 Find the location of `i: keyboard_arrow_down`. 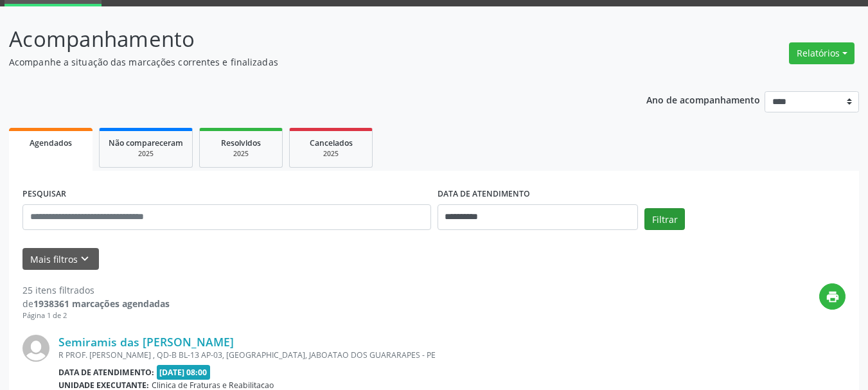

i: keyboard_arrow_down is located at coordinates (85, 259).